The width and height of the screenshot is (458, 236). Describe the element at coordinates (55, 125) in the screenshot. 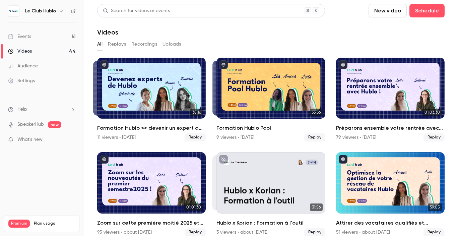

I see `span: new` at that location.